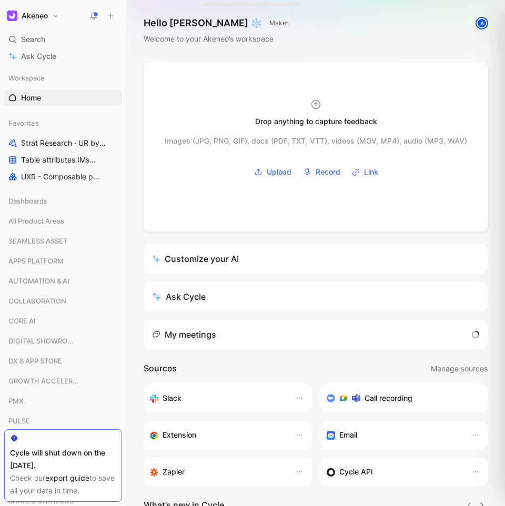  I want to click on a: Ask Cycle, so click(63, 56).